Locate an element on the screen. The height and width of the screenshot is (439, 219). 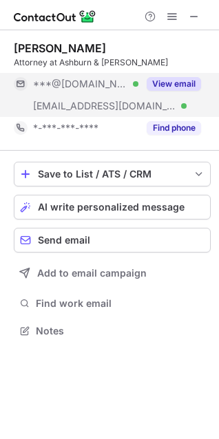
span: AI write personalized message is located at coordinates (111, 207).